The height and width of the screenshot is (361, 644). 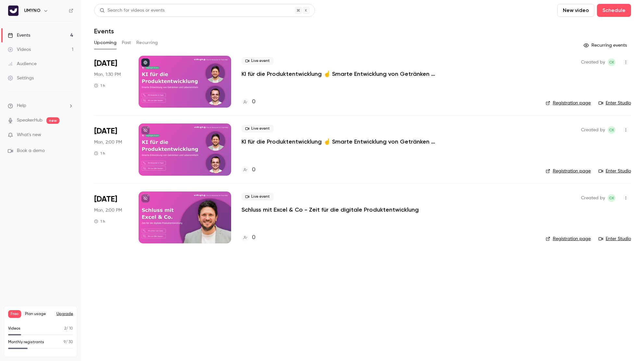 What do you see at coordinates (107, 75) in the screenshot?
I see `span: Mon, 1:30 PM` at bounding box center [107, 75].